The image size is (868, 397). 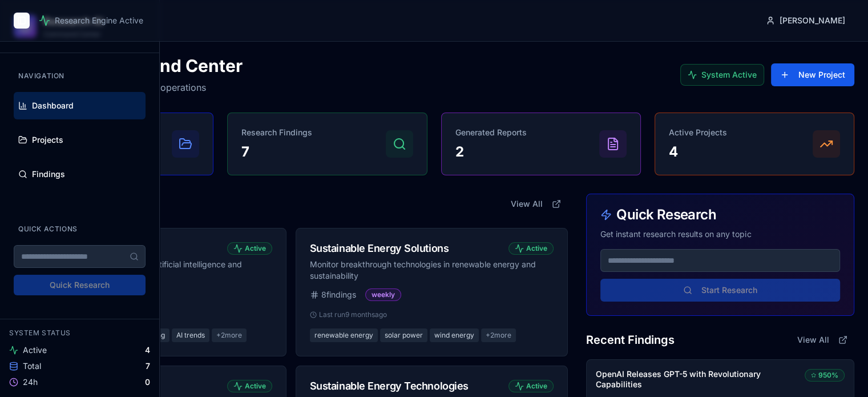 I want to click on a: New Project, so click(x=813, y=75).